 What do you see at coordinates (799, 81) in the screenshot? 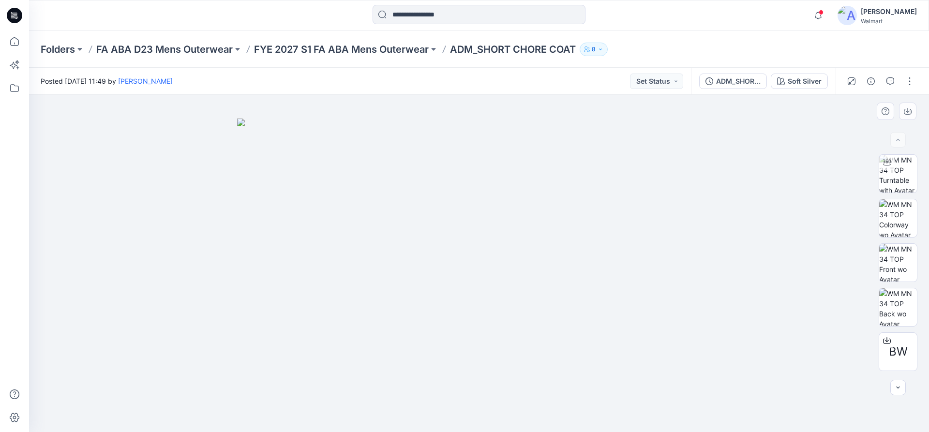
I see `button: Soft Silver` at bounding box center [799, 81].